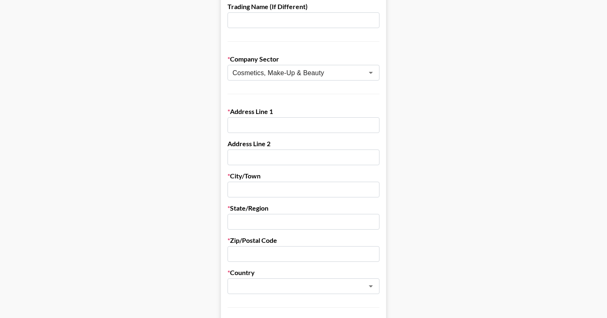  Describe the element at coordinates (303, 240) in the screenshot. I see `label: Zip/Postal Code` at that location.